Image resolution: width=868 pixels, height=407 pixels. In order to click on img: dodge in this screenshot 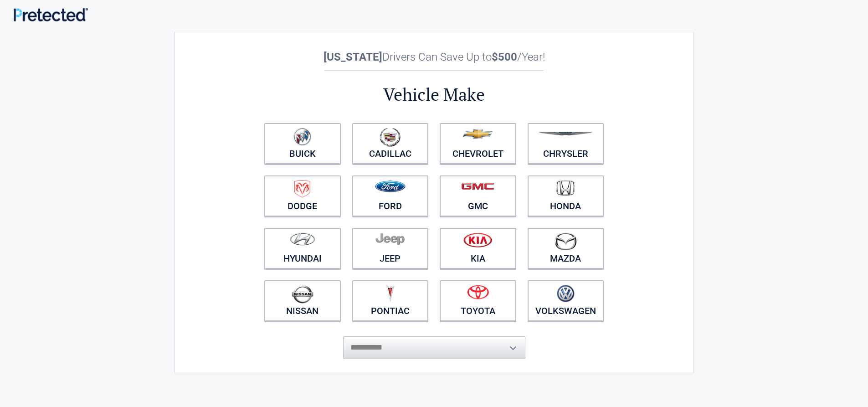, I will do `click(302, 188)`.